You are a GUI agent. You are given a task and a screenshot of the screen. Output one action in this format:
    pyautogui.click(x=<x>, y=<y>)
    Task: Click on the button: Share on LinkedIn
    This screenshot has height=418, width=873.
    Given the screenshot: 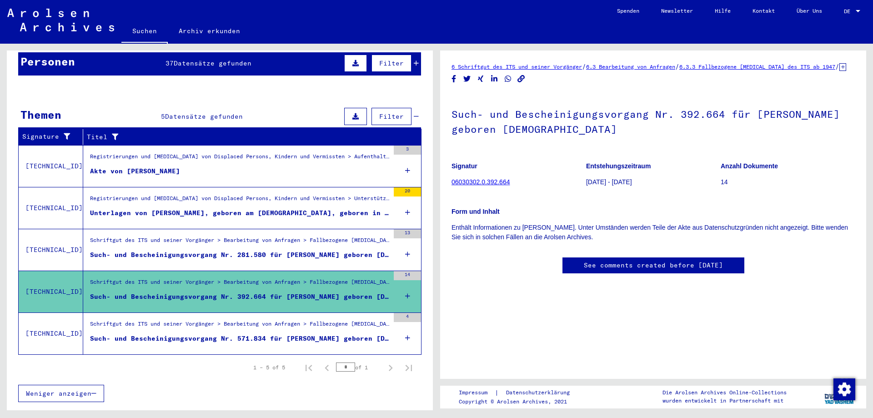 What is the action you would take?
    pyautogui.click(x=494, y=79)
    